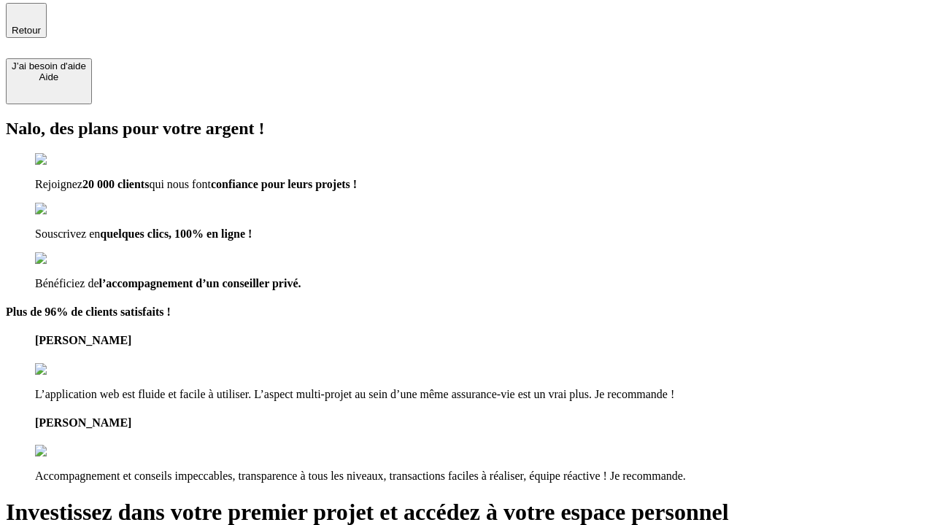  Describe the element at coordinates (116, 184) in the screenshot. I see `span: 20 000 clients` at that location.